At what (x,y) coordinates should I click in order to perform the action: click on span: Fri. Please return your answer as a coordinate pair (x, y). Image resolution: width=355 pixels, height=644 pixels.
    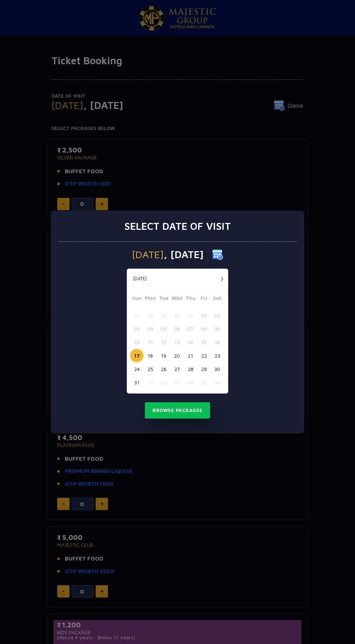
    Looking at the image, I should click on (204, 299).